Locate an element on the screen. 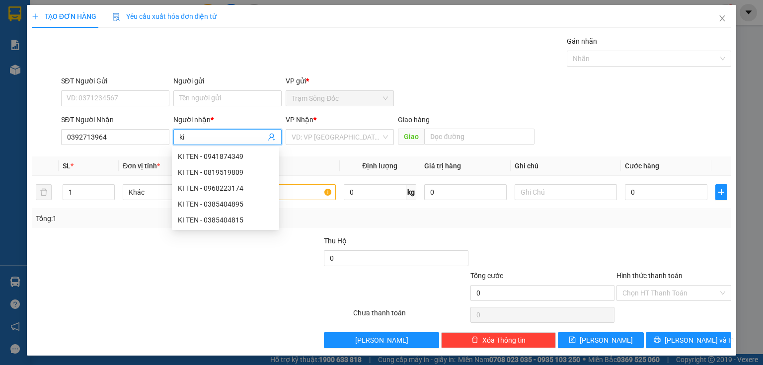  input: Ghi Chú is located at coordinates (566, 192).